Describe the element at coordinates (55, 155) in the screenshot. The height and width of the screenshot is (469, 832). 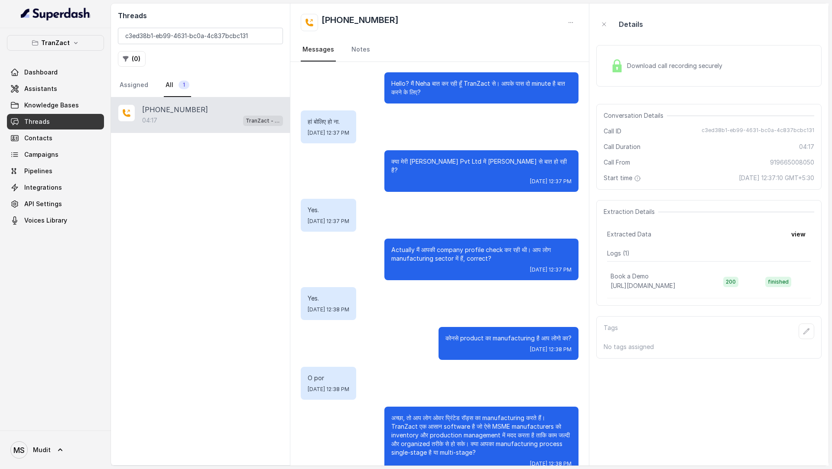
I see `a: Campaigns` at that location.